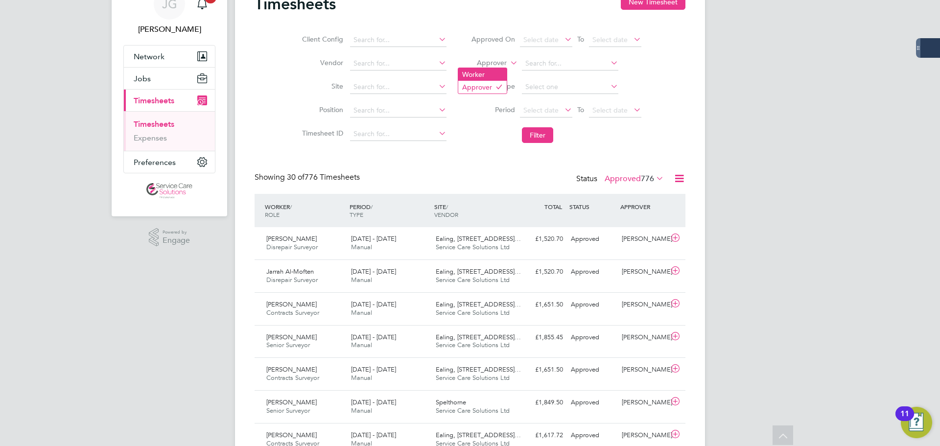 This screenshot has width=940, height=446. What do you see at coordinates (541, 435) in the screenshot?
I see `div: £1,617.72` at bounding box center [541, 435].